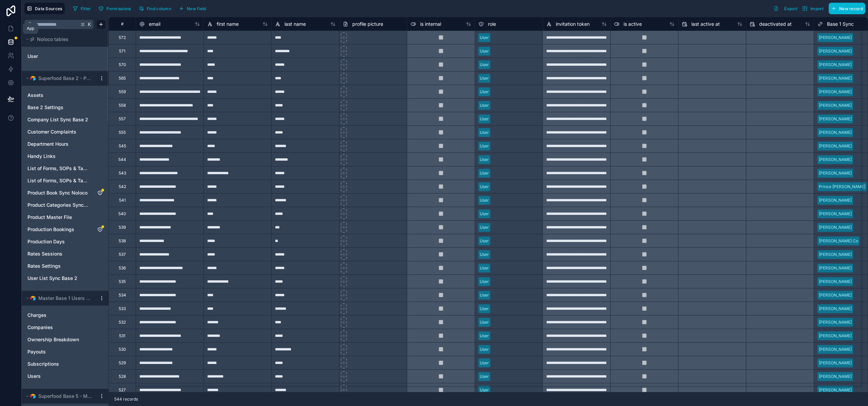 The image size is (868, 406). I want to click on div: 535, so click(122, 282).